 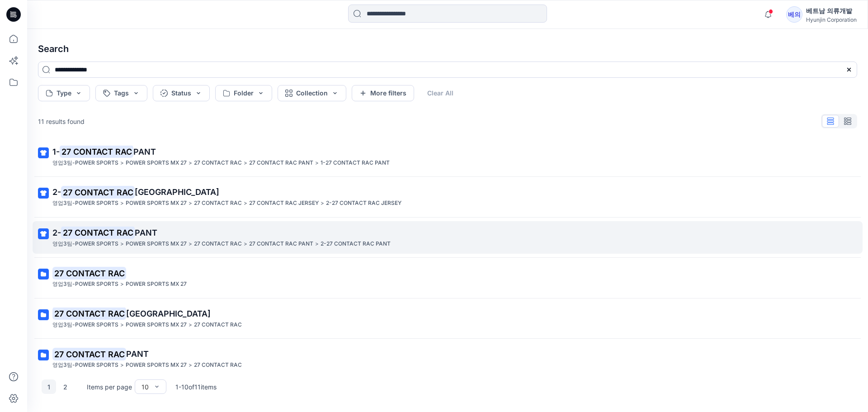 What do you see at coordinates (110, 386) in the screenshot?
I see `p: Items per page` at bounding box center [110, 386].